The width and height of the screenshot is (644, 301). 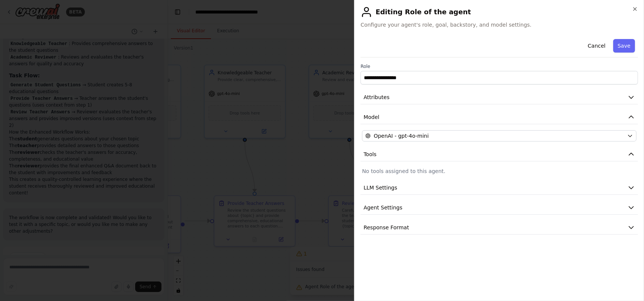 I want to click on span: Model, so click(x=372, y=117).